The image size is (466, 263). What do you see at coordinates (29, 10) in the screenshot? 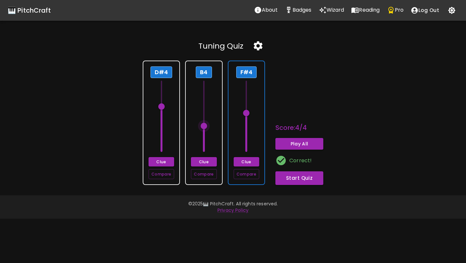
I see `a: 🎹 PitchCraft` at bounding box center [29, 10].